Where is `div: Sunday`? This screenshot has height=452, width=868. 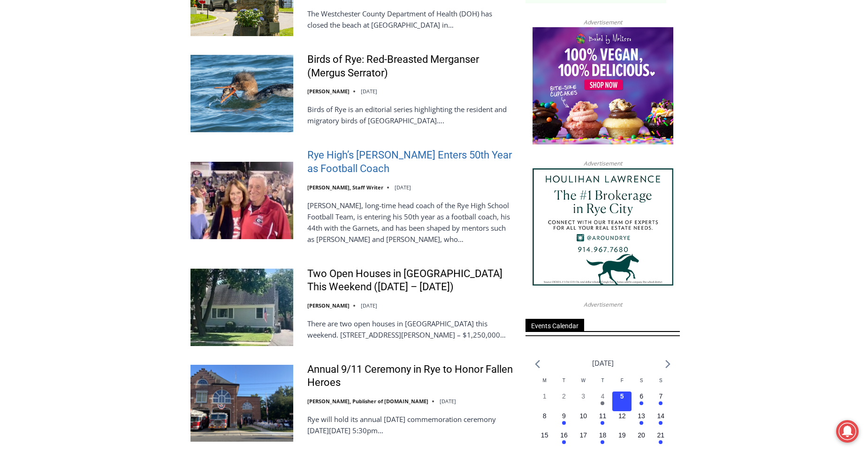 div: Sunday is located at coordinates (660, 384).